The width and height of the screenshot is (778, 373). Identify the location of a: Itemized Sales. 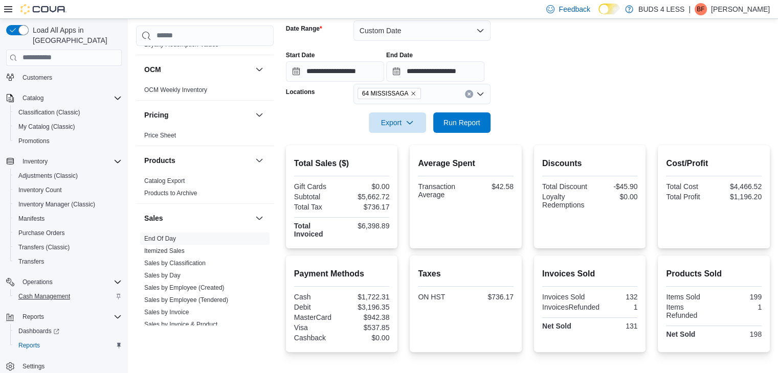
(164, 251).